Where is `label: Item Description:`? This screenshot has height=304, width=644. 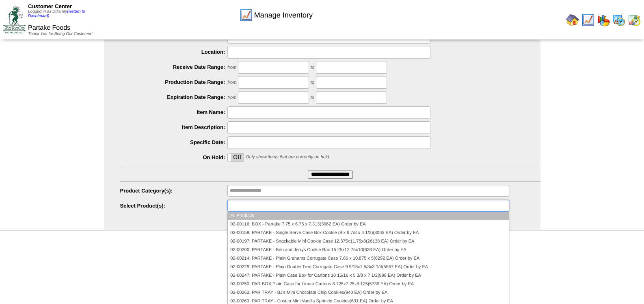
label: Item Description: is located at coordinates (174, 127).